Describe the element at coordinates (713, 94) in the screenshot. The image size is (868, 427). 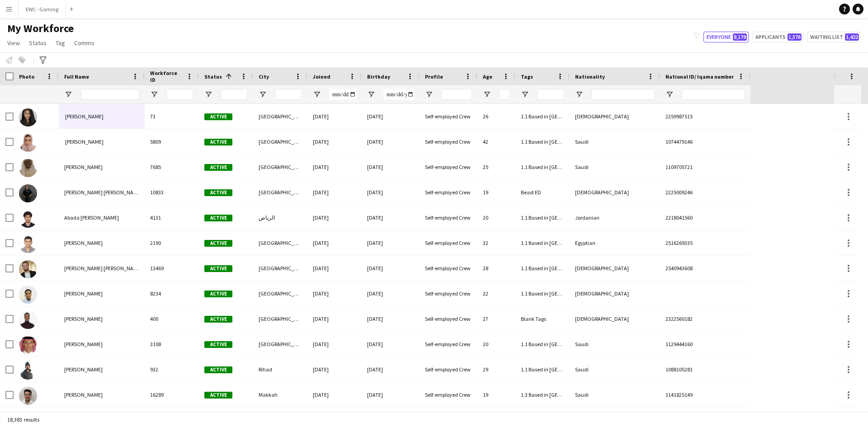
I see `input: National ID/ Iqama number Filter Input` at that location.